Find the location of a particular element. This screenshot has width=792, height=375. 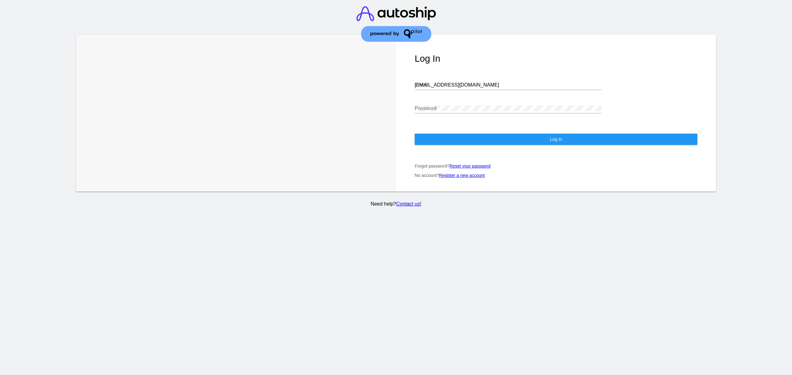

a: Register a new account is located at coordinates (462, 175).